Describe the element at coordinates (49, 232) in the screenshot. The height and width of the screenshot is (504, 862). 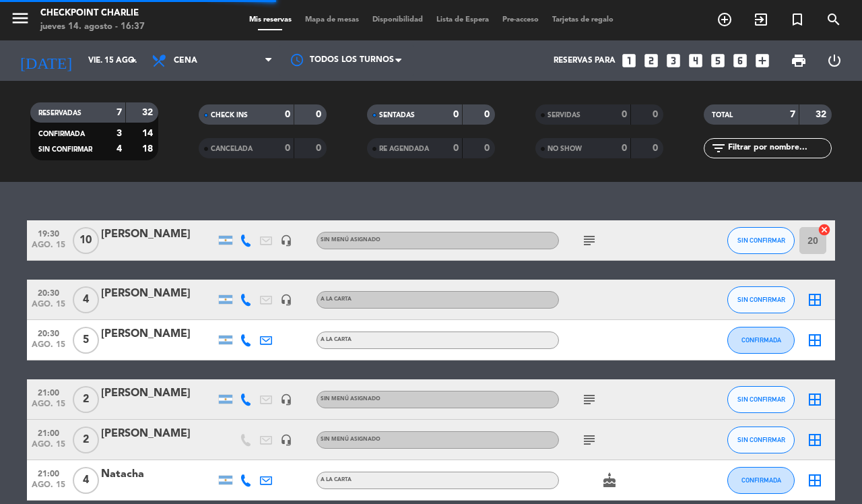
I see `span: 19:30` at that location.